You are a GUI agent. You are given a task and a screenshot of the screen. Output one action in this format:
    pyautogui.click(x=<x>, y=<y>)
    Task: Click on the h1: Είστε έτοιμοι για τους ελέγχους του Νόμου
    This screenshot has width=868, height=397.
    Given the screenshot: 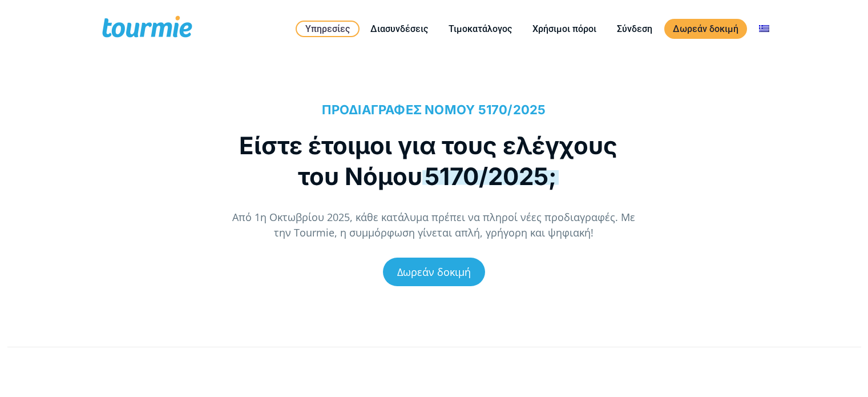 What is the action you would take?
    pyautogui.click(x=428, y=161)
    